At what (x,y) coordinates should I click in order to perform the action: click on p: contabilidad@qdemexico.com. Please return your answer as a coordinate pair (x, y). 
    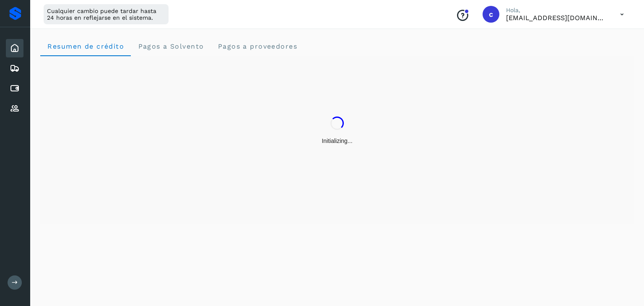
    Looking at the image, I should click on (556, 18).